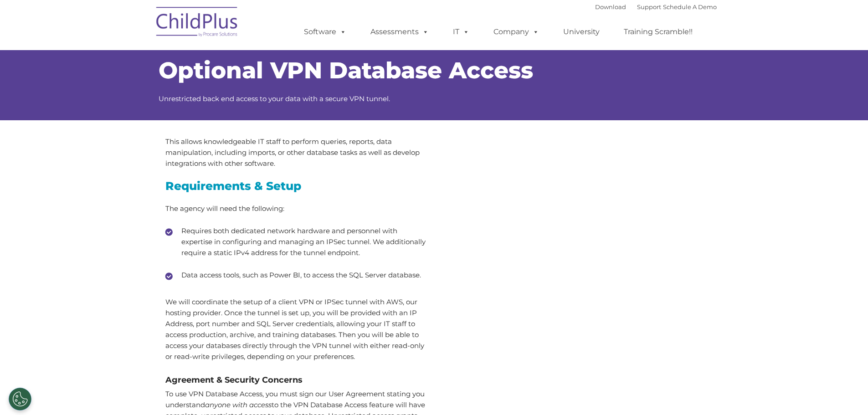 The image size is (868, 415). I want to click on p: This allows knowledgeable IT staff to perform queries, reports, data manipulation, including impo..., so click(296, 152).